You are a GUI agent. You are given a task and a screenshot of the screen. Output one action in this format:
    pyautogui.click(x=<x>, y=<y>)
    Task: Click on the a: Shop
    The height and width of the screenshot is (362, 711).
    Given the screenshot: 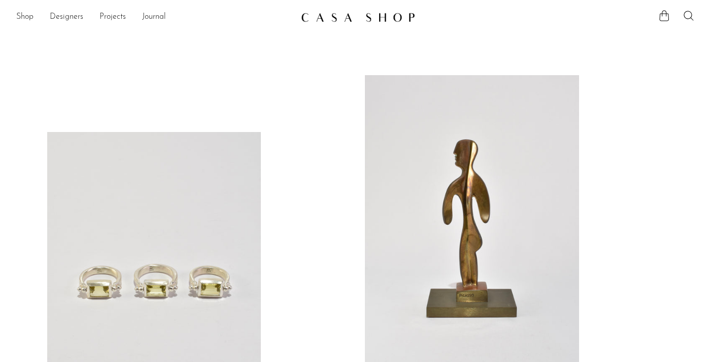 What is the action you would take?
    pyautogui.click(x=25, y=17)
    